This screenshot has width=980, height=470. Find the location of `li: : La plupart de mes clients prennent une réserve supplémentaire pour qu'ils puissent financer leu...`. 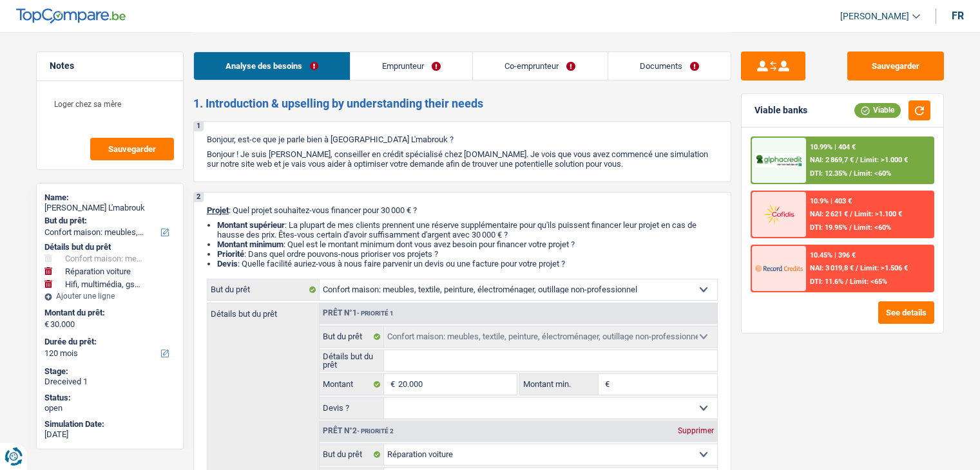

li: : La plupart de mes clients prennent une réserve supplémentaire pour qu'ils puissent financer leu... is located at coordinates (467, 230).